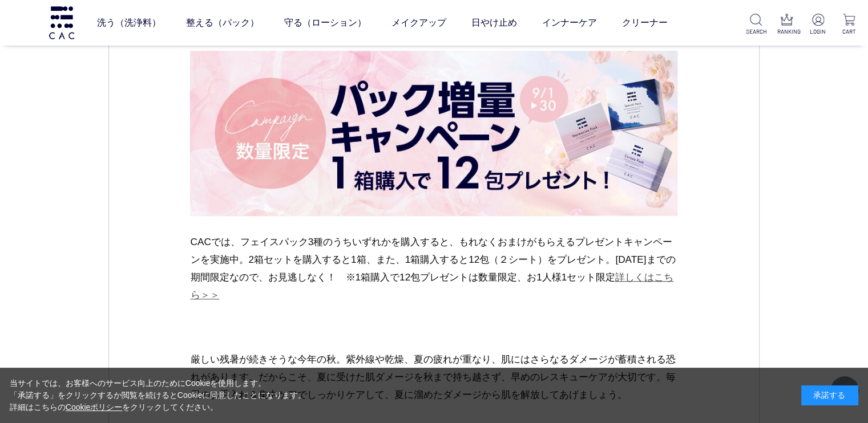 The height and width of the screenshot is (423, 868). Describe the element at coordinates (434, 377) in the screenshot. I see `p: 厳しい残暑が続きそうな今年の秋。紫外線や乾燥、夏の疲れが重なり、肌にはさらなるダメージが蓄積される恐れがあります。だからこそ、夏に受けた肌ダメージを秋まで持ち越さず、早めのレスキューケアが大切で...` at that location.